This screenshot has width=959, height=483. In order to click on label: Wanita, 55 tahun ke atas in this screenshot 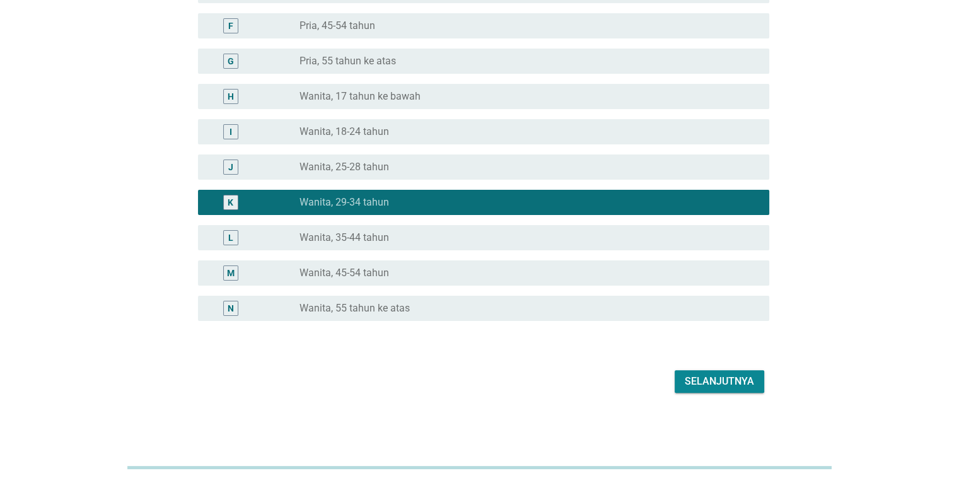, I will do `click(354, 308)`.